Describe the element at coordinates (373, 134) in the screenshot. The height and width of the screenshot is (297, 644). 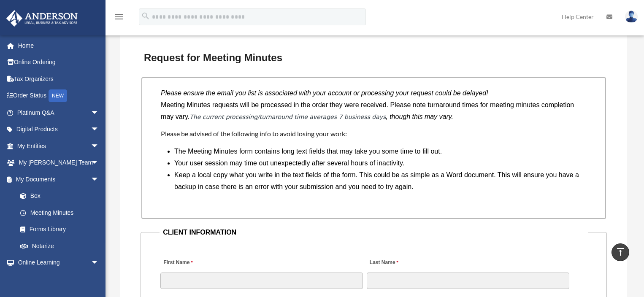
I see `h4: Please be advised of the following info to avoid losing your work:` at that location.